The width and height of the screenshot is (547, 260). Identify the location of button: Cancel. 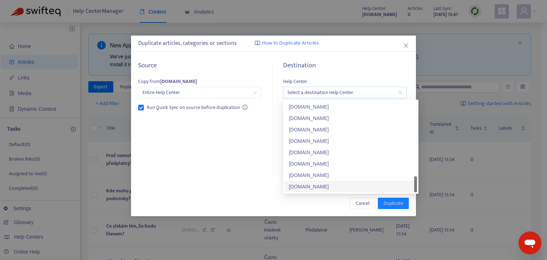
(363, 203).